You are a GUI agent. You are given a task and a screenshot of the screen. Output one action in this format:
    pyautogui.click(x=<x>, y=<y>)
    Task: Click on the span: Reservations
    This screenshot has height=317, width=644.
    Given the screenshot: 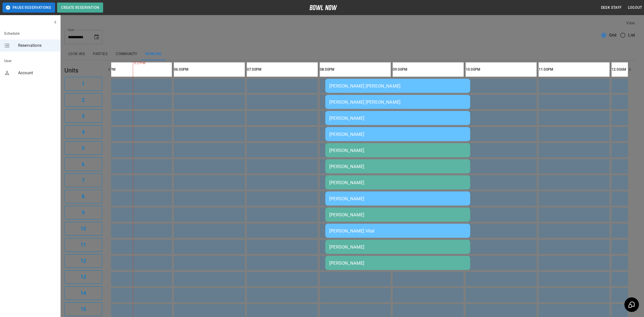 What is the action you would take?
    pyautogui.click(x=37, y=45)
    